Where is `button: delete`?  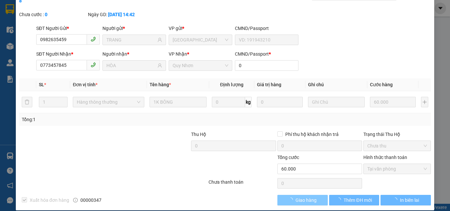 button: delete is located at coordinates (27, 102).